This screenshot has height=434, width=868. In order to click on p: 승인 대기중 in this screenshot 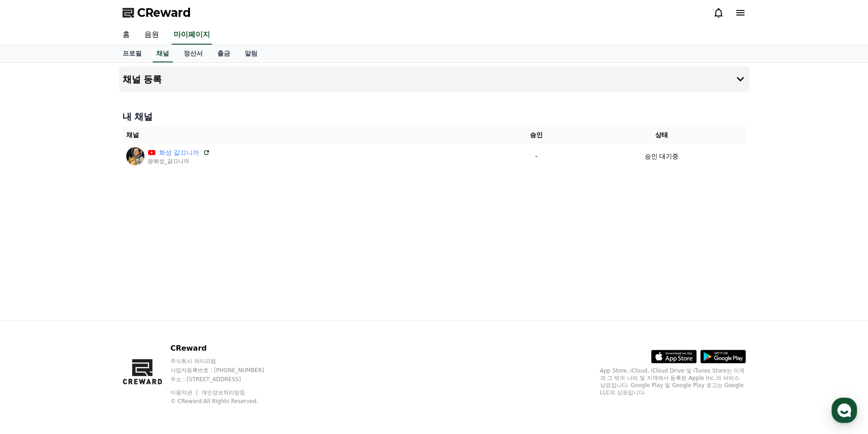, I will do `click(662, 156)`.